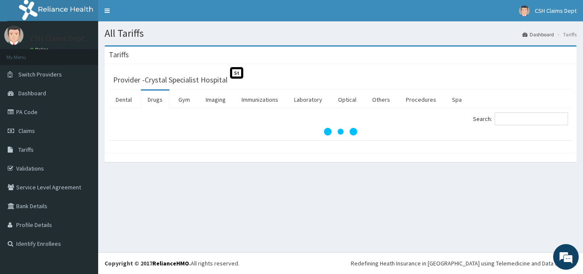 The height and width of the screenshot is (274, 583). I want to click on span: Dashboard, so click(32, 93).